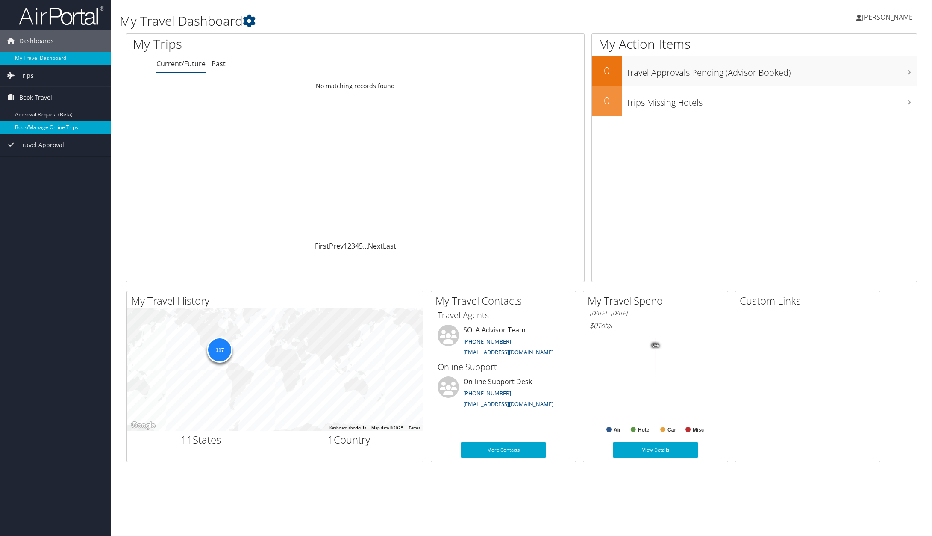 The height and width of the screenshot is (536, 932). I want to click on h2: My Travel Spend, so click(658, 300).